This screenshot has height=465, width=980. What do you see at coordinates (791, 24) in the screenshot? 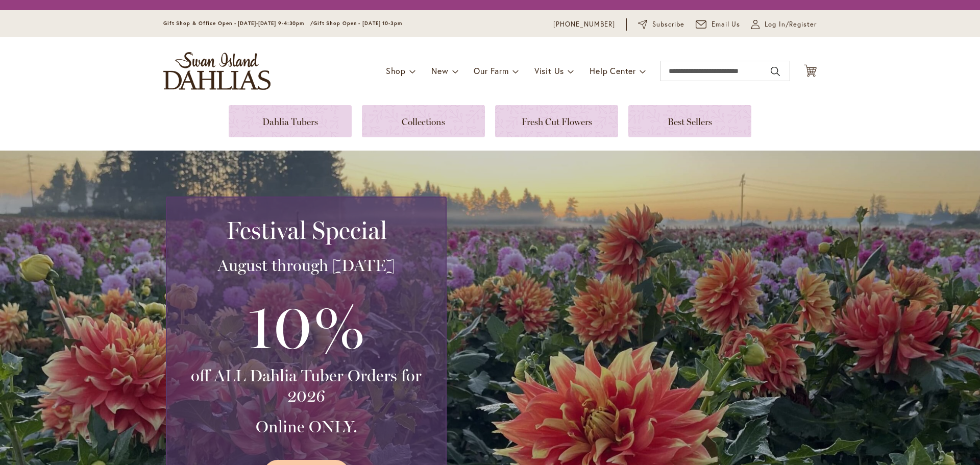
I see `span: Log In/Register` at bounding box center [791, 24].